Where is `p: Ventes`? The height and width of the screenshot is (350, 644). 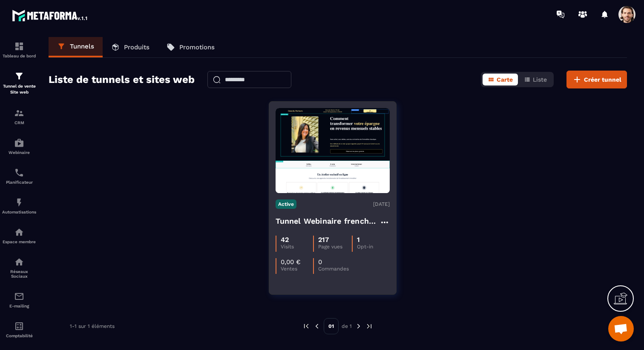 p: Ventes is located at coordinates (297, 269).